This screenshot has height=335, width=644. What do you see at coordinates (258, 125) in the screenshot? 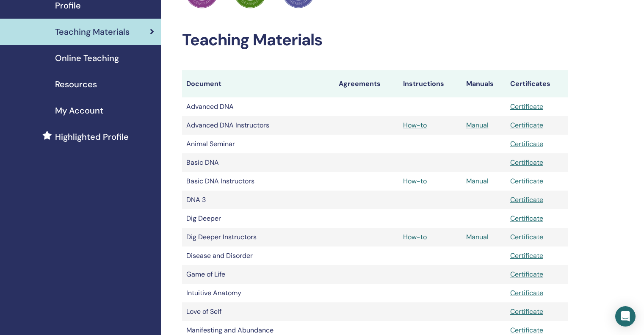
I see `td: Advanced DNA Instructors` at bounding box center [258, 125].